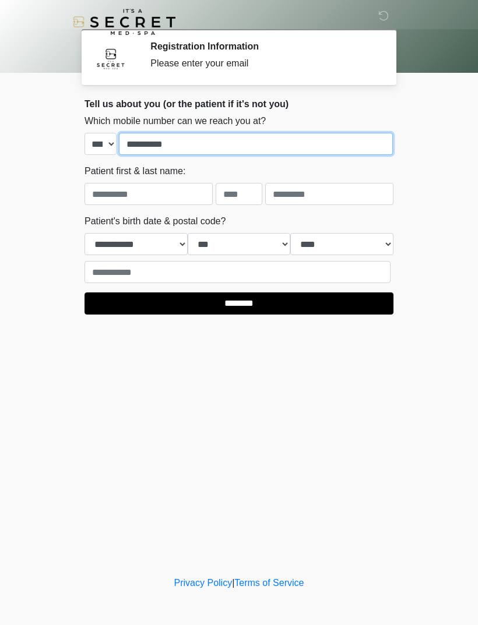 Image resolution: width=478 pixels, height=625 pixels. Describe the element at coordinates (263, 46) in the screenshot. I see `h2: Registration Information` at that location.